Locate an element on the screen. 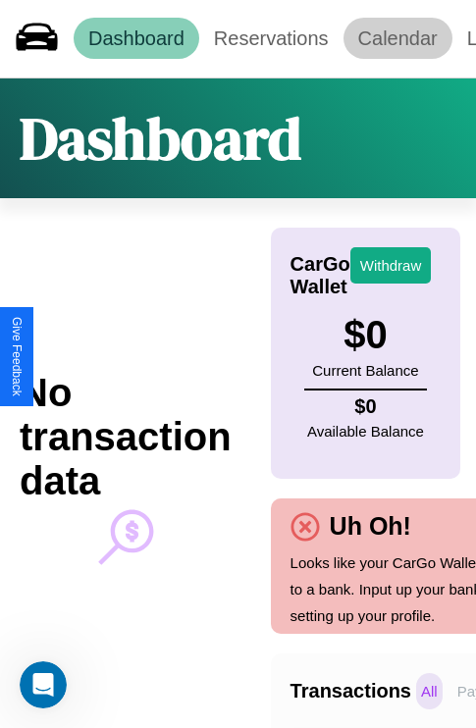 This screenshot has height=728, width=476. h4: CarGo Wallet is located at coordinates (320, 276).